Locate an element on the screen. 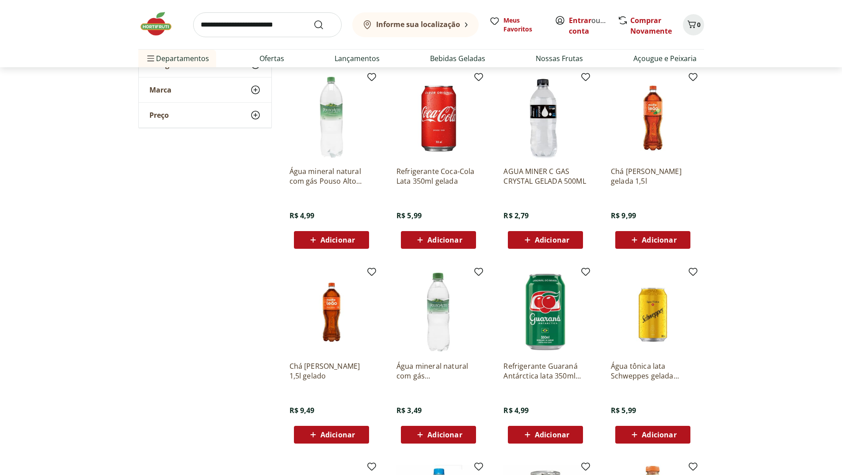 This screenshot has height=475, width=842. a: Bebidas Geladas is located at coordinates (458, 58).